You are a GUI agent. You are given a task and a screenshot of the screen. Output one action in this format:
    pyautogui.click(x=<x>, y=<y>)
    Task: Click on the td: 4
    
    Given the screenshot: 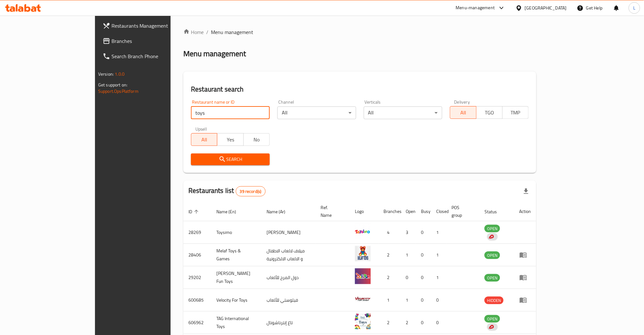 What is the action you would take?
    pyautogui.click(x=390, y=232)
    